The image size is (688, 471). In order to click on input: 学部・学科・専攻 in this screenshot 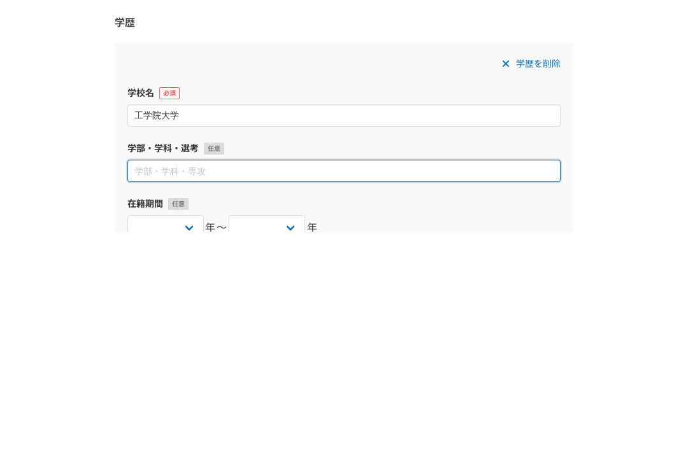, I will do `click(344, 411)`.